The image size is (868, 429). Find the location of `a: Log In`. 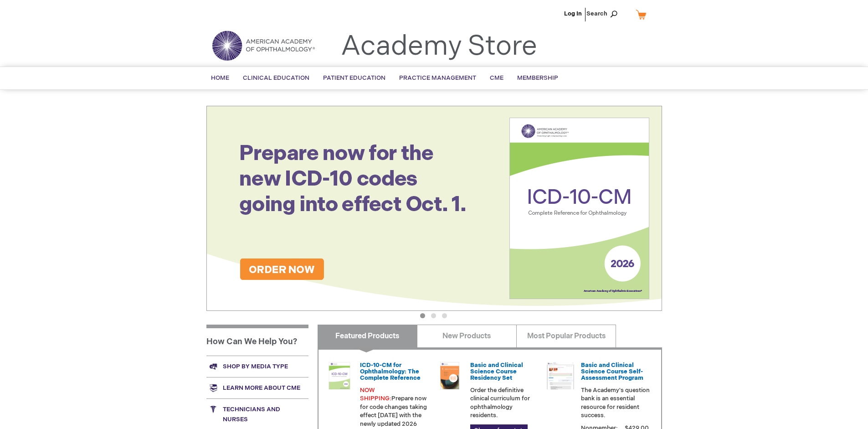

a: Log In is located at coordinates (573, 14).